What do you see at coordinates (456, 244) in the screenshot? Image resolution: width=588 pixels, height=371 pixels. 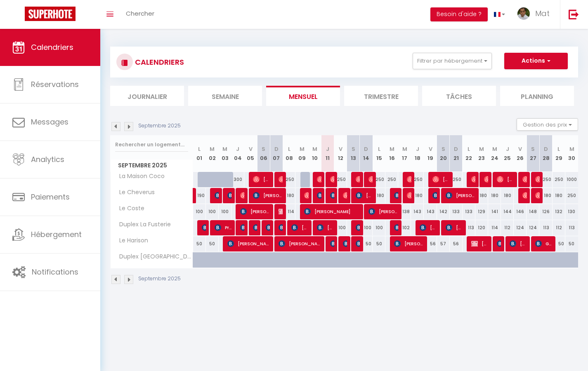 I see `div: 56` at bounding box center [456, 244].